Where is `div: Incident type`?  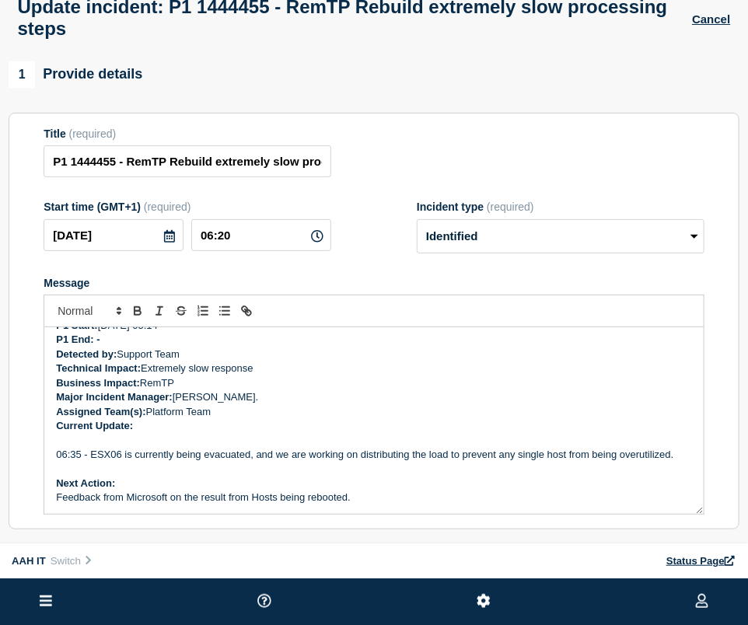 div: Incident type is located at coordinates (561, 207).